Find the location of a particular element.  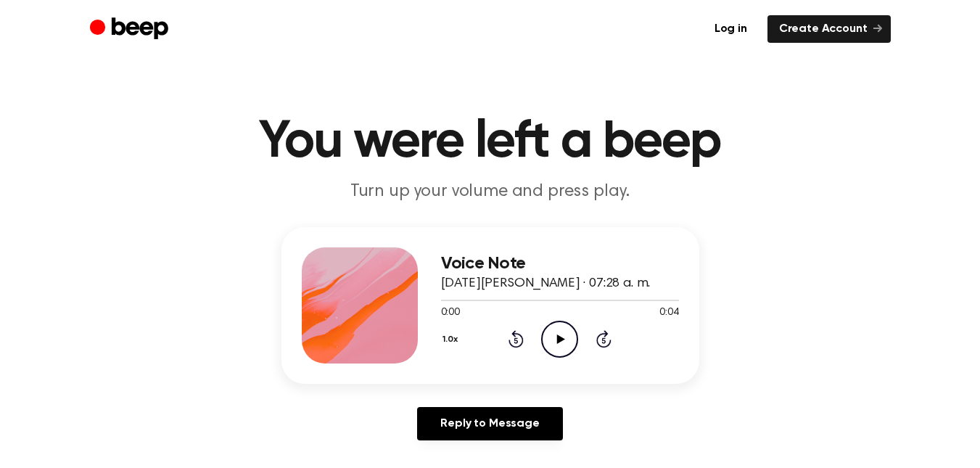

span: 0:00 is located at coordinates (451, 312).